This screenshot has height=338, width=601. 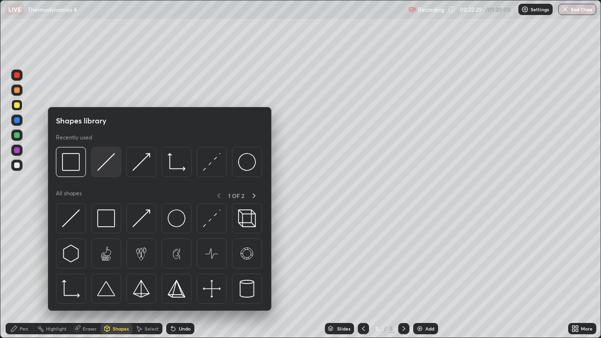 I want to click on h5: Shapes library, so click(x=81, y=121).